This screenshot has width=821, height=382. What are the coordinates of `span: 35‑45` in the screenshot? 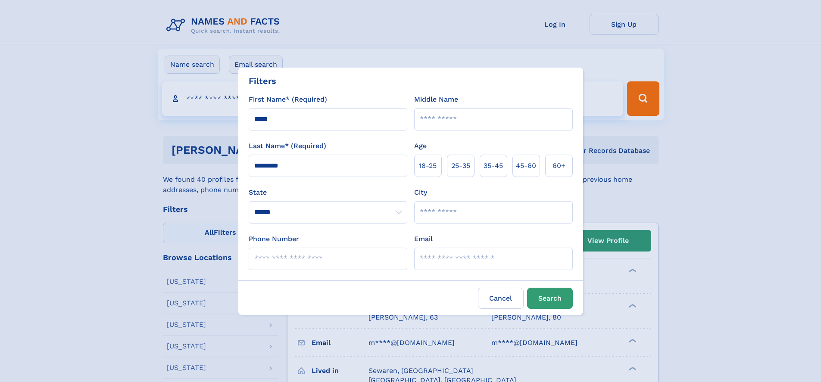 It's located at (493, 166).